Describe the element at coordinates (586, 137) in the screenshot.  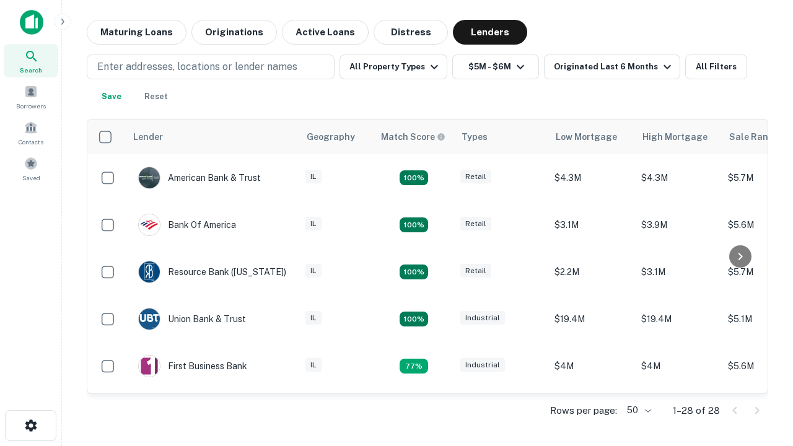
I see `div: Low Mortgage` at that location.